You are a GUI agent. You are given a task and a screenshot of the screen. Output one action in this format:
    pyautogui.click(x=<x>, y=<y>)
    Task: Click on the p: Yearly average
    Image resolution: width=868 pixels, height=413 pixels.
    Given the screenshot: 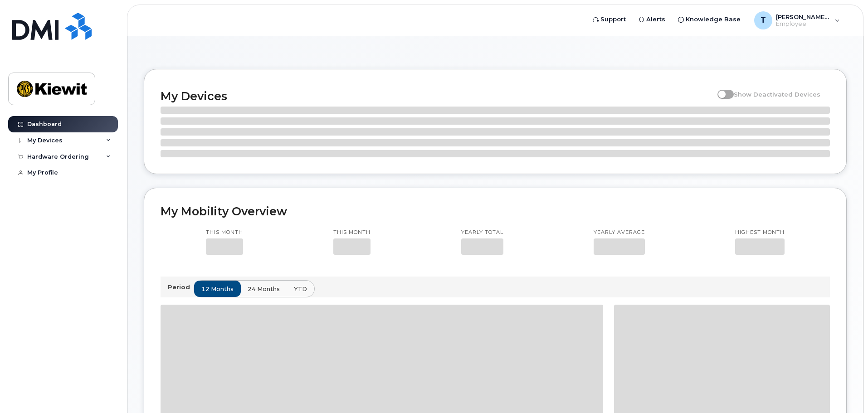 What is the action you would take?
    pyautogui.click(x=618, y=232)
    